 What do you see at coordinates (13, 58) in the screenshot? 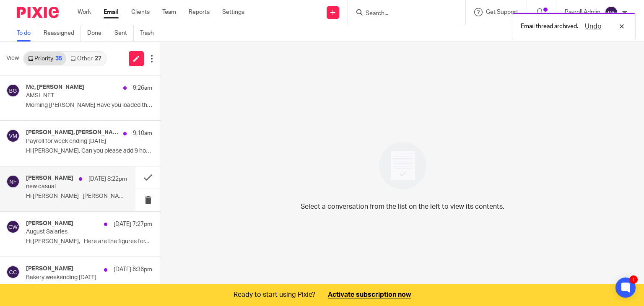
I see `span: View` at bounding box center [13, 58].